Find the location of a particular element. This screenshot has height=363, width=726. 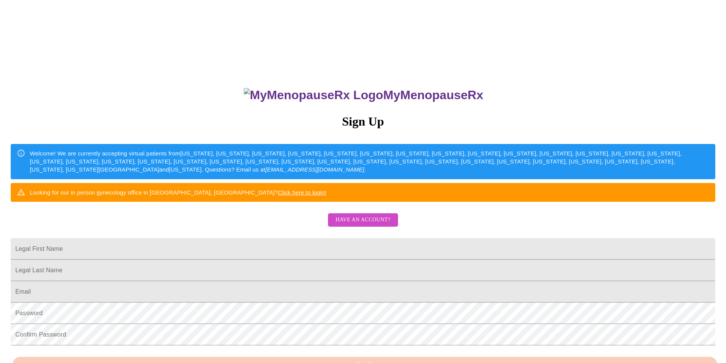

img: MyMenopauseRx Logo is located at coordinates (313, 95).